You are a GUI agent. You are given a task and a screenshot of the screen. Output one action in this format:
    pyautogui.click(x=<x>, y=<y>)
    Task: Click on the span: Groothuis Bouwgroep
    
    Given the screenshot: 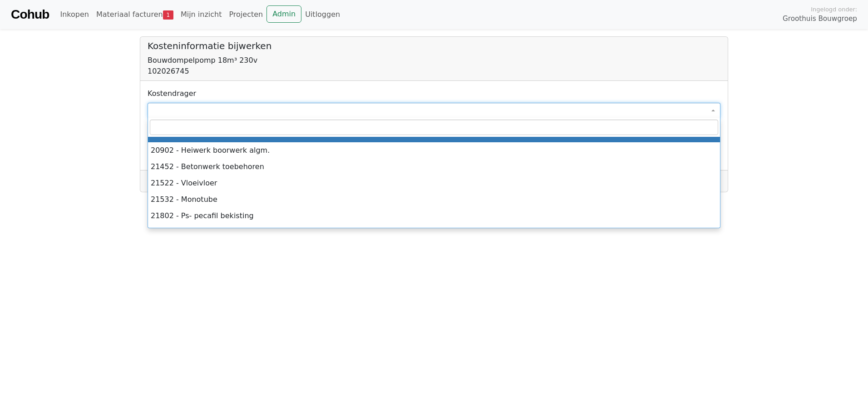 What is the action you would take?
    pyautogui.click(x=819, y=18)
    